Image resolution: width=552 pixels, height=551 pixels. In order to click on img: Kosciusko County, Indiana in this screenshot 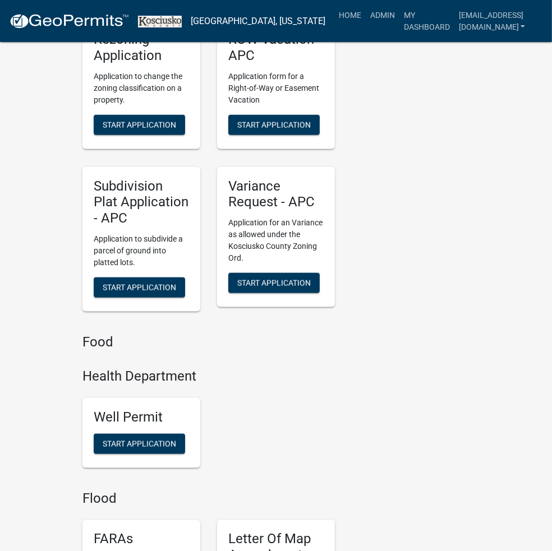, I will do `click(160, 21)`.